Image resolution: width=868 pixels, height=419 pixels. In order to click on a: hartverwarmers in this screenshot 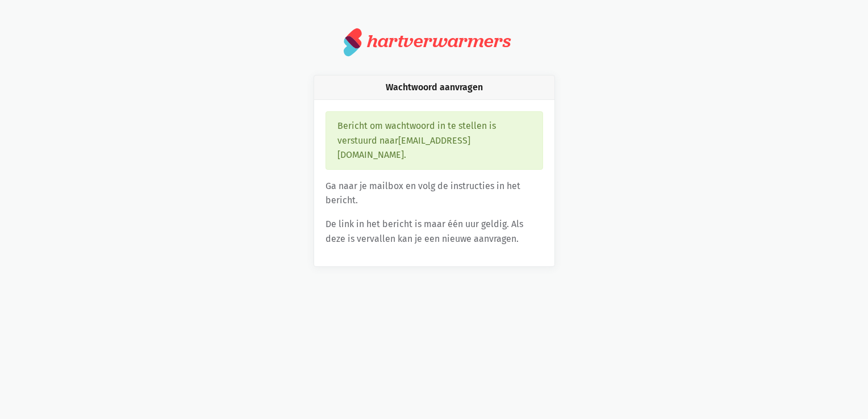, I will do `click(434, 42)`.